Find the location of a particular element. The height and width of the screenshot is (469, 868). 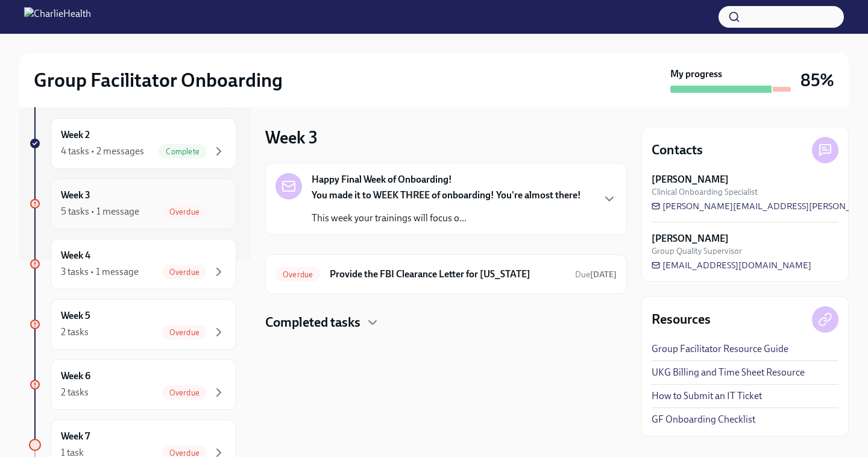

a: GF Onboarding Checklist is located at coordinates (704, 420).